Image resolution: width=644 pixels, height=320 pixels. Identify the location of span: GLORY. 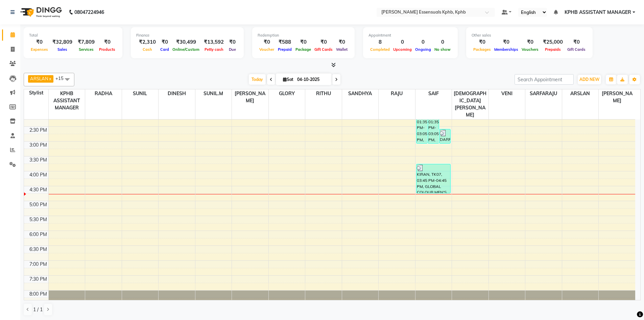
(287, 93).